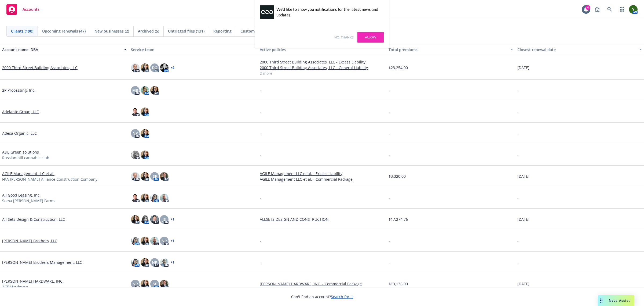  What do you see at coordinates (111, 31) in the screenshot?
I see `span: New businesses (2)` at bounding box center [111, 31].